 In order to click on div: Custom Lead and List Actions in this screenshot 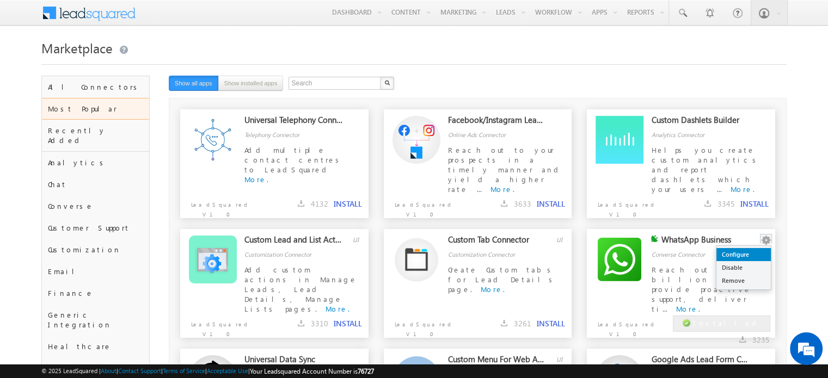, I will do `click(293, 242)`.